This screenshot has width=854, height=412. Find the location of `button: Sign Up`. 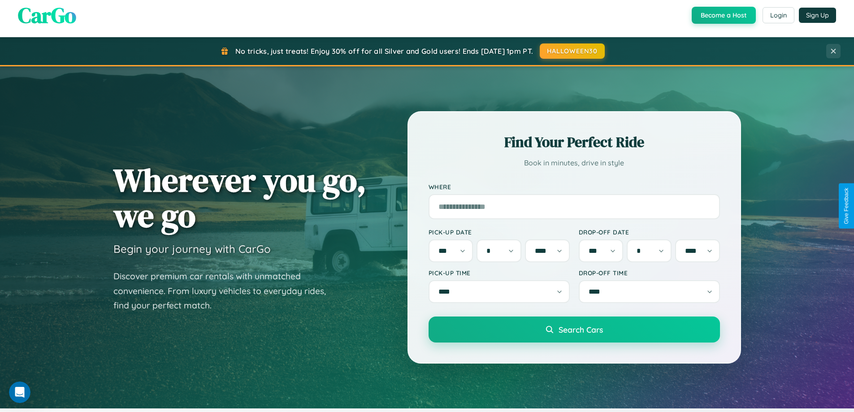

button: Sign Up is located at coordinates (817, 15).